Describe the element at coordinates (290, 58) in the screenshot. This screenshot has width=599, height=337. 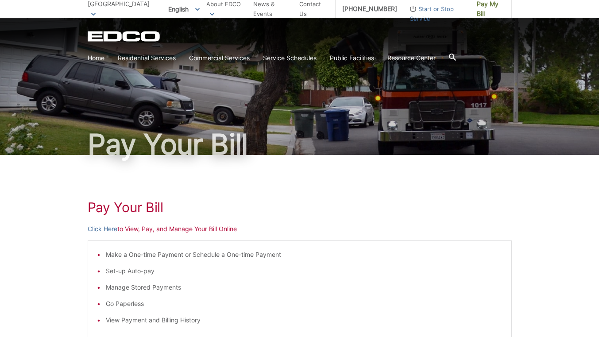
I see `a: Service Schedules` at that location.